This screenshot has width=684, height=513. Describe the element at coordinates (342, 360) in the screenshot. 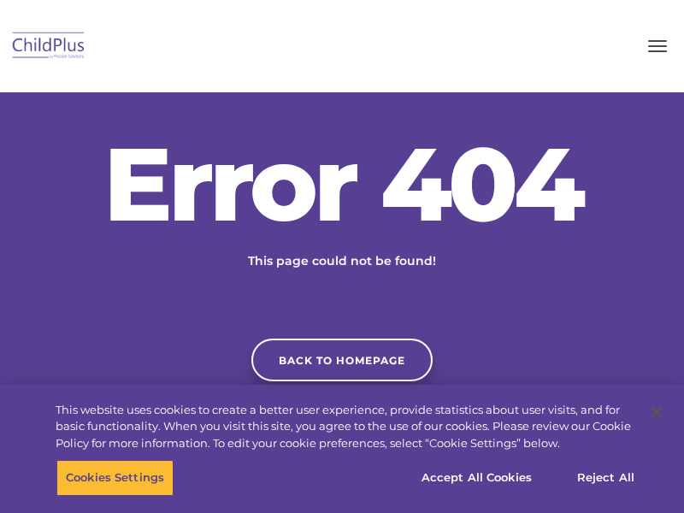

I see `a: Back to homepage` at that location.